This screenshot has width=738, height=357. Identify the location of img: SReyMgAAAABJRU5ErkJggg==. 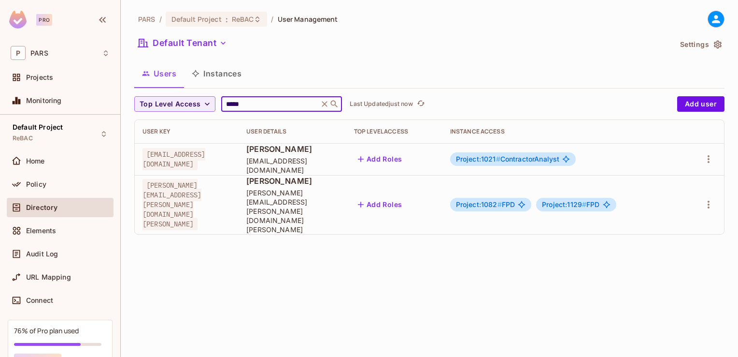
(18, 19).